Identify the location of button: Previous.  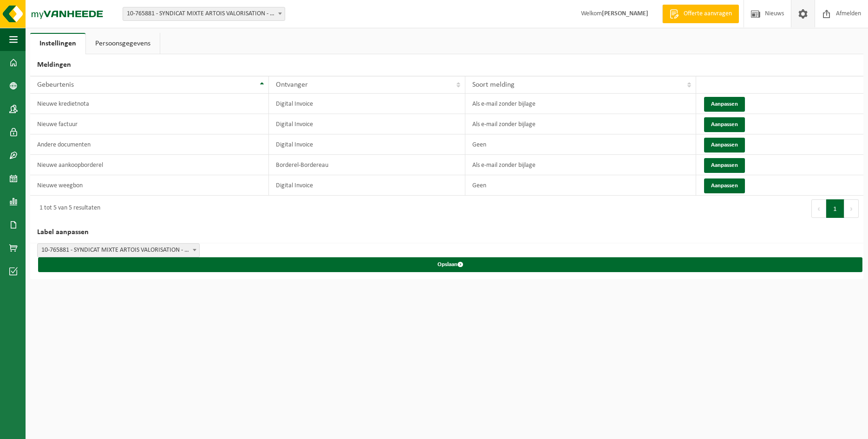
(819, 209).